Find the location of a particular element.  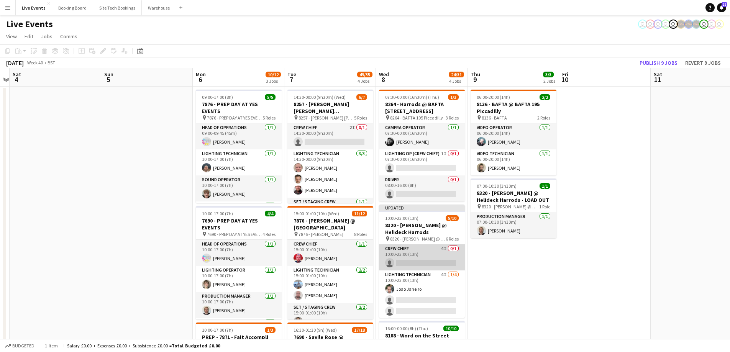

span: 22 is located at coordinates (725, 4).